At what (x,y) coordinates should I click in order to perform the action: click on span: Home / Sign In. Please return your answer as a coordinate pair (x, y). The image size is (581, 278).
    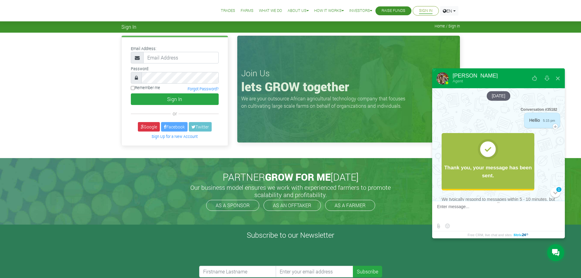
    Looking at the image, I should click on (447, 26).